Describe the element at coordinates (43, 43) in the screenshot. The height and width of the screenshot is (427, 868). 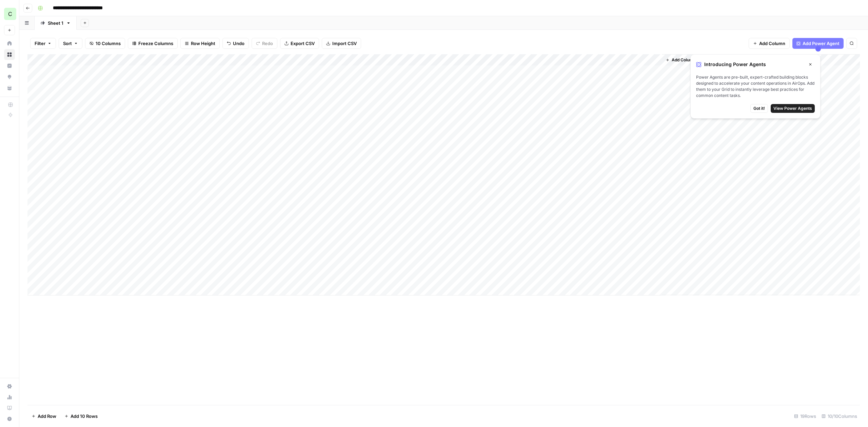
I see `button: Filter` at that location.